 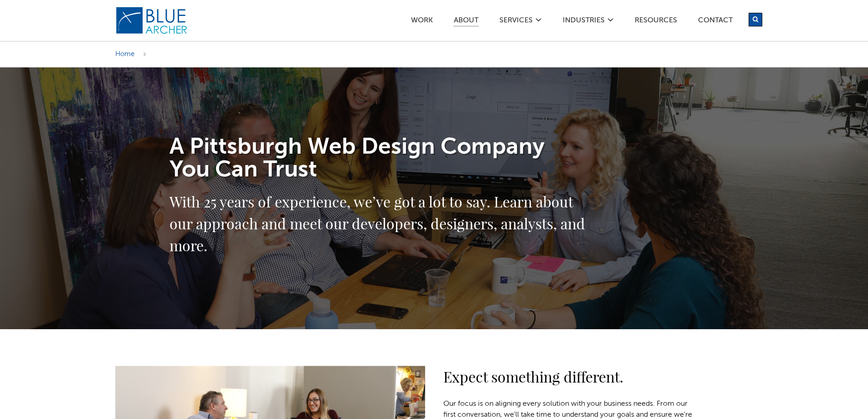 What do you see at coordinates (379, 223) in the screenshot?
I see `h2: With 25 years of experience, we’ve got a lot to say. Learn about our approach and meet our develo...` at bounding box center [379, 223].